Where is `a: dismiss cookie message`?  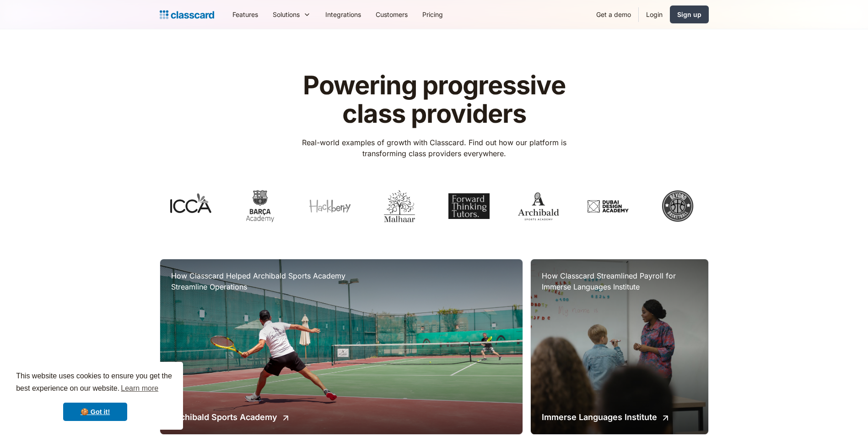
a: dismiss cookie message is located at coordinates (95, 412).